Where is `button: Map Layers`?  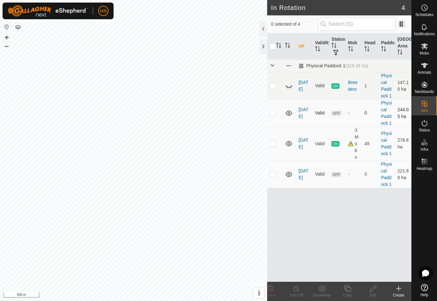 button: Map Layers is located at coordinates (18, 27).